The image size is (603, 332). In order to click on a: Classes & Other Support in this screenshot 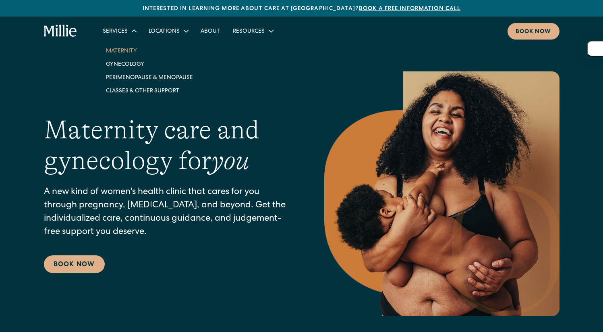, I will do `click(150, 90)`.